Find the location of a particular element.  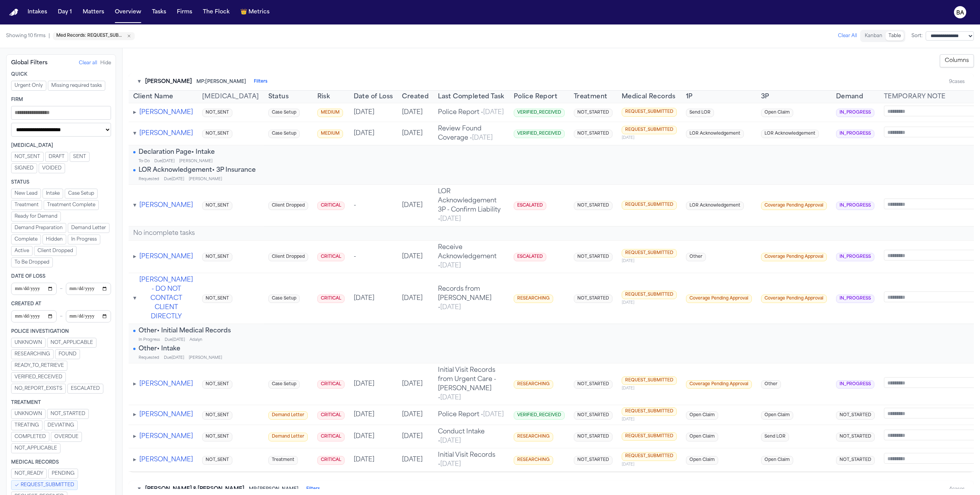

span: 1P is located at coordinates (689, 97).